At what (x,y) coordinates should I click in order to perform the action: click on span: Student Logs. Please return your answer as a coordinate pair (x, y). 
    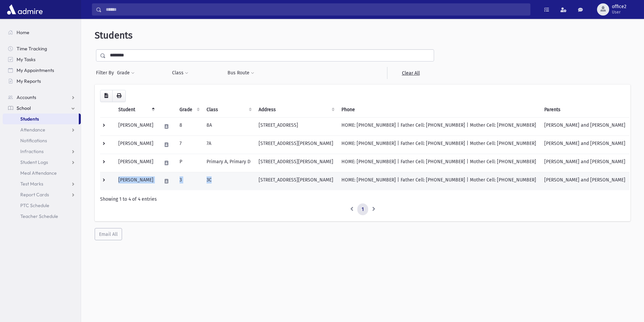
    Looking at the image, I should click on (34, 162).